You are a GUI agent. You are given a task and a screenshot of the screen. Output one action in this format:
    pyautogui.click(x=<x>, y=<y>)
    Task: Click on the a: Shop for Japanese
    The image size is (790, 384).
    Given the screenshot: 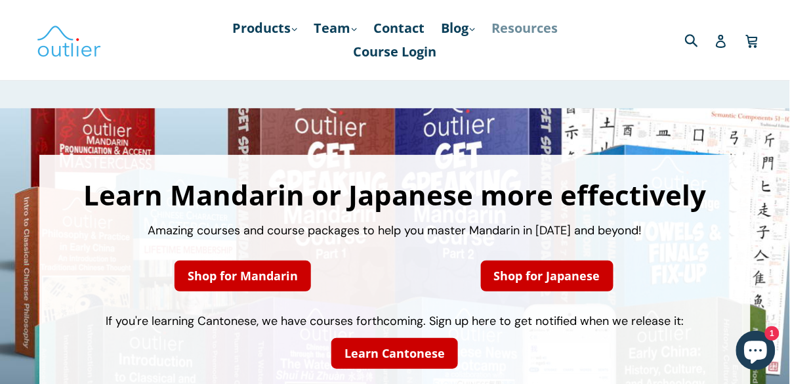 What is the action you would take?
    pyautogui.click(x=547, y=276)
    